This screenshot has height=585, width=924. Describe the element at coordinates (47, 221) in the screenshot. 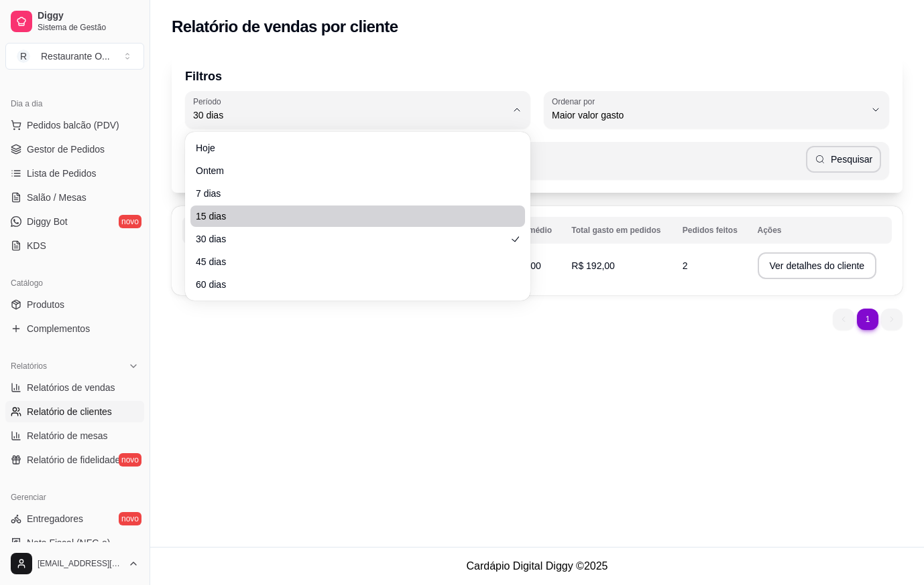

I see `span: Diggy Bot` at that location.